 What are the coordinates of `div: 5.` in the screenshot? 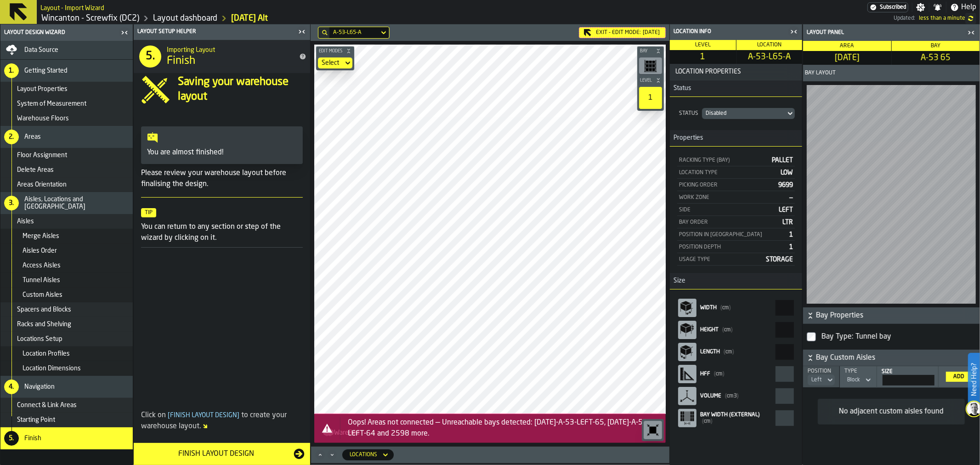 It's located at (150, 56).